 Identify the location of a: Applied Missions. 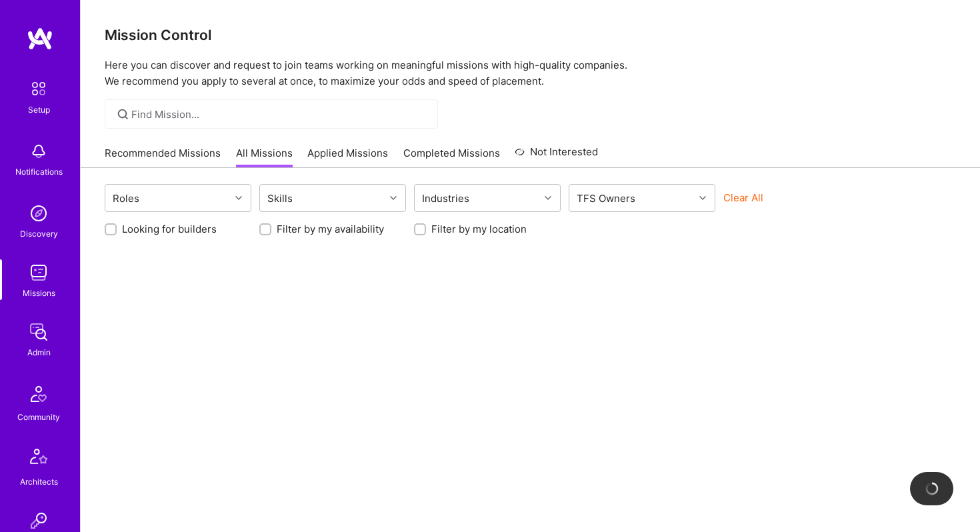
(347, 157).